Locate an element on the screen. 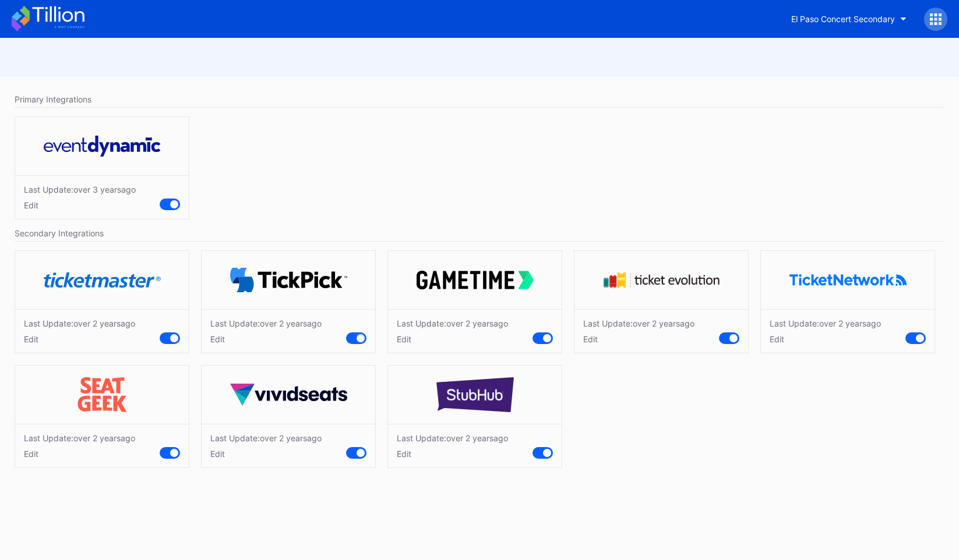 This screenshot has height=560, width=959. img: vividSeats.svg is located at coordinates (288, 395).